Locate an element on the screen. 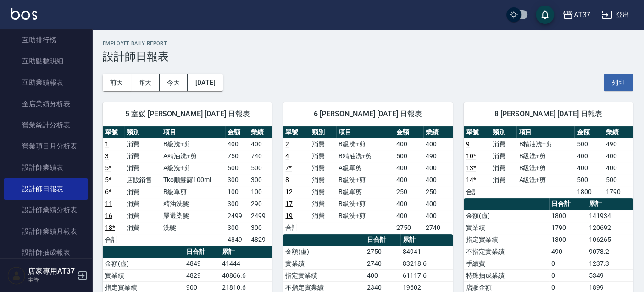 The height and width of the screenshot is (292, 644). td: 2740 is located at coordinates (438, 227).